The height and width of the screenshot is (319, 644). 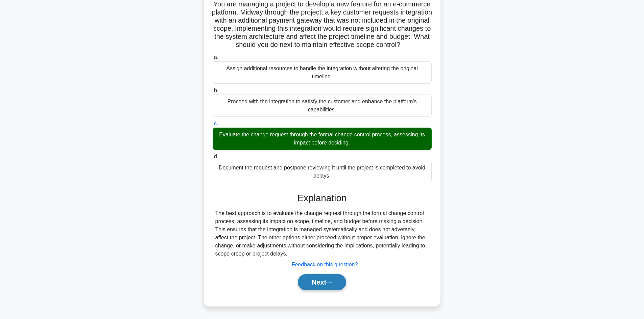 I want to click on button: Next, so click(x=322, y=282).